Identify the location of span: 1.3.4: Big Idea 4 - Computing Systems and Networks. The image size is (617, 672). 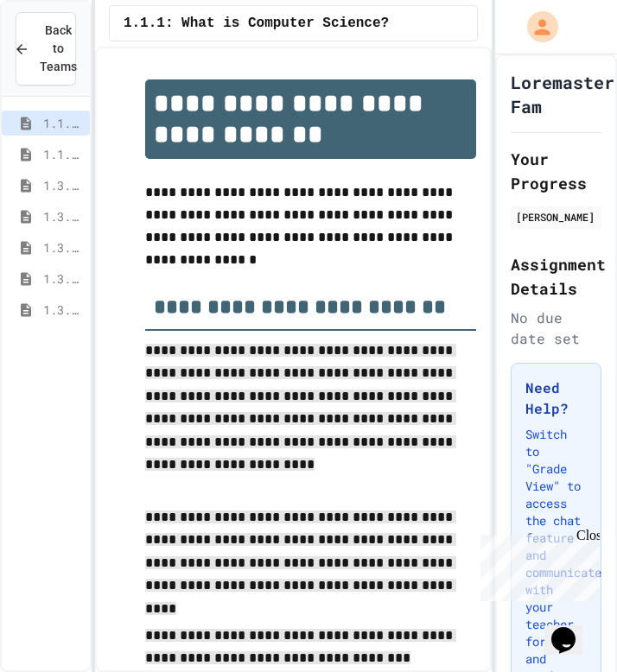
(63, 279).